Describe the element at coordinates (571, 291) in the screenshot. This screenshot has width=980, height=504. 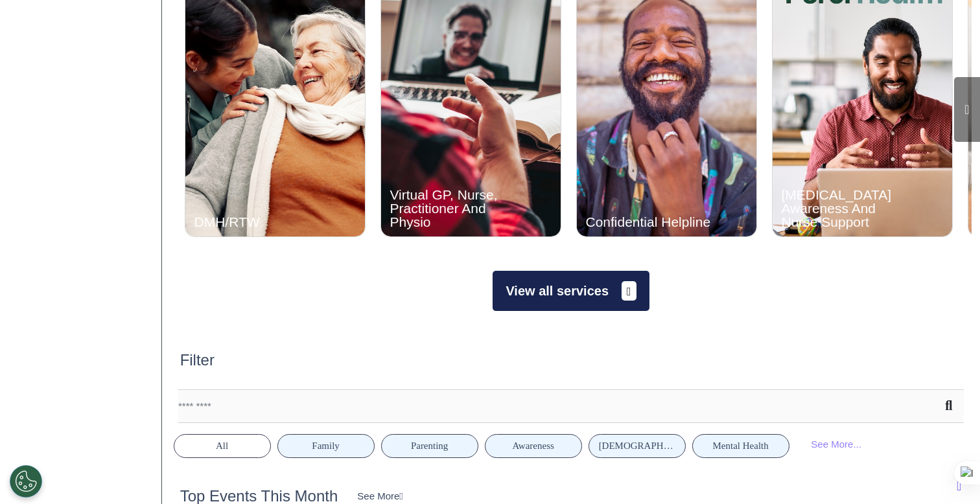
I see `button: View all services` at that location.